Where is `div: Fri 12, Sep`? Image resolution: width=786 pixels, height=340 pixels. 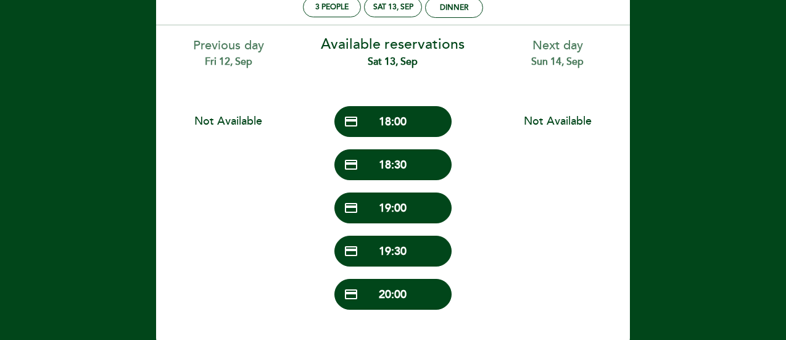 div: Fri 12, Sep is located at coordinates (228, 62).